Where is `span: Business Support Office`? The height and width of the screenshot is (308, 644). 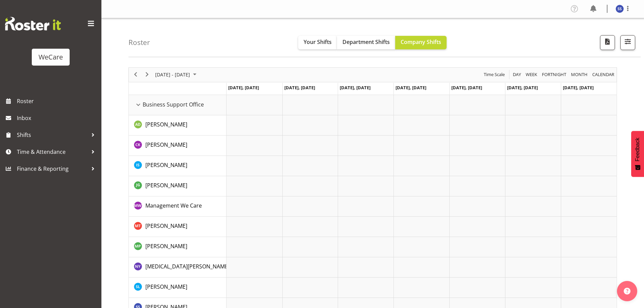 span: Business Support Office is located at coordinates (173, 105).